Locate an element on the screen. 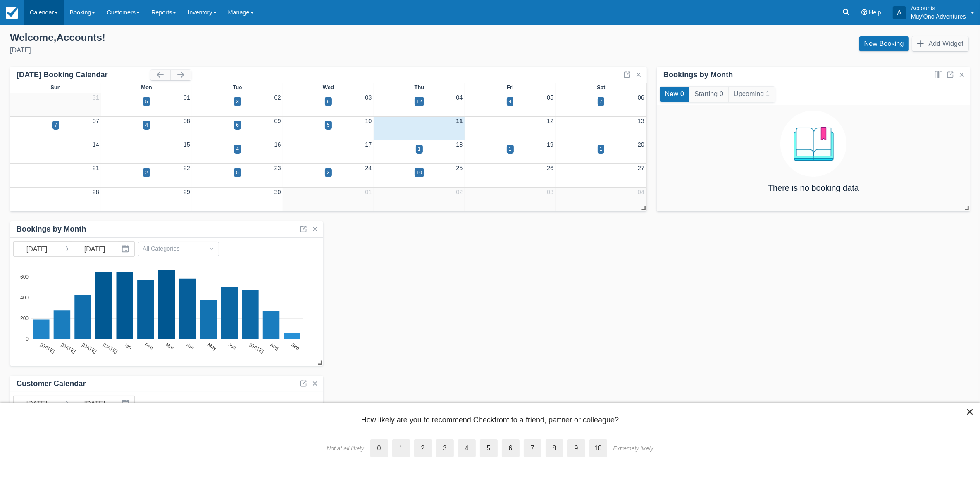 This screenshot has height=481, width=980. a: 07 is located at coordinates (96, 121).